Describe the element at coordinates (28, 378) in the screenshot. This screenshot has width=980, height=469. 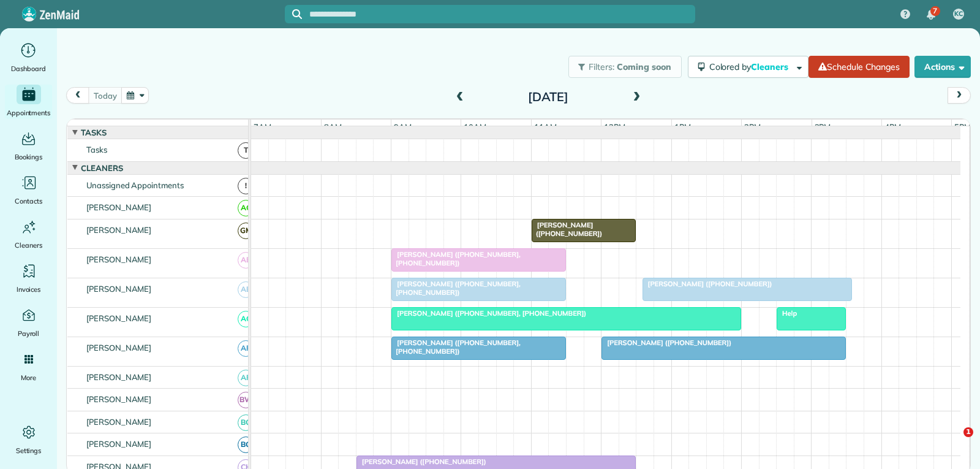
I see `span: More` at that location.